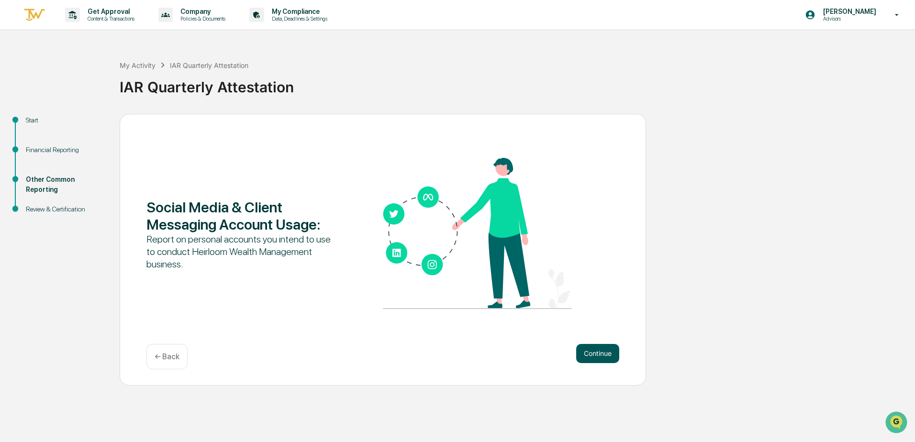 The height and width of the screenshot is (442, 915). Describe the element at coordinates (110, 19) in the screenshot. I see `p: Content & Transactions` at that location.